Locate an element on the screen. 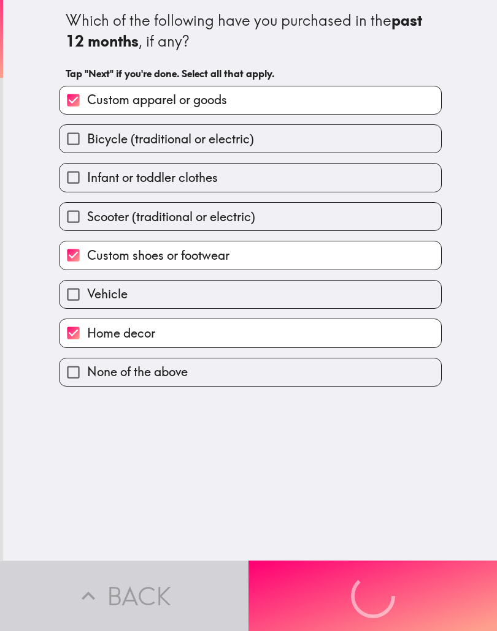 This screenshot has width=497, height=631. span: Bicycle (traditional or electric) is located at coordinates (170, 139).